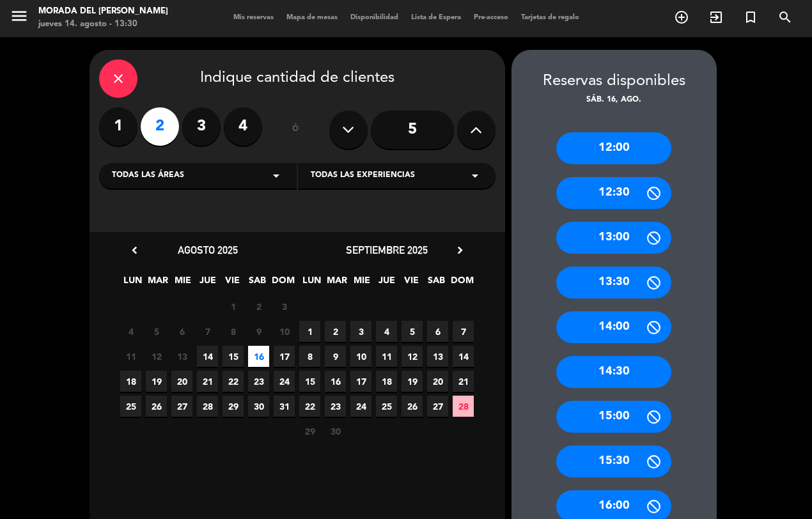  Describe the element at coordinates (134, 250) in the screenshot. I see `i: chevron_left` at that location.